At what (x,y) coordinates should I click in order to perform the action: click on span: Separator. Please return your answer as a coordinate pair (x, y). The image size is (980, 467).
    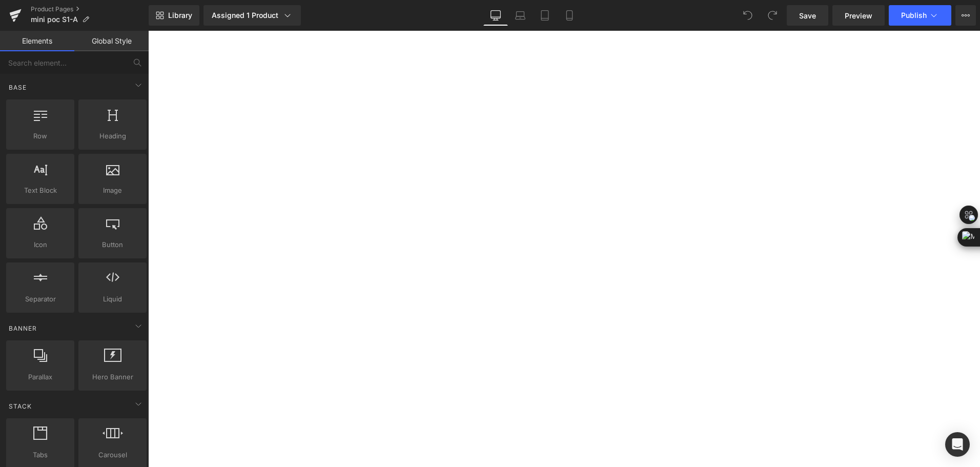
    Looking at the image, I should click on (40, 299).